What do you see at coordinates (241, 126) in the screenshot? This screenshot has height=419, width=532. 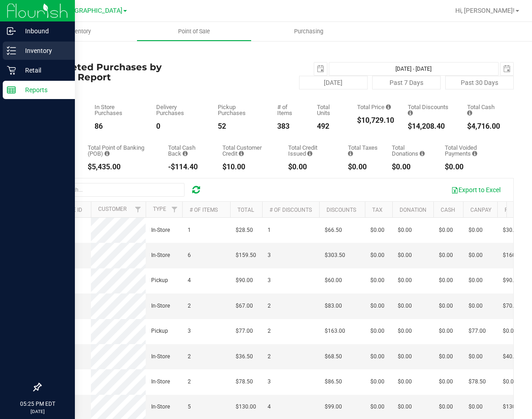 I see `div: 52` at bounding box center [241, 126].